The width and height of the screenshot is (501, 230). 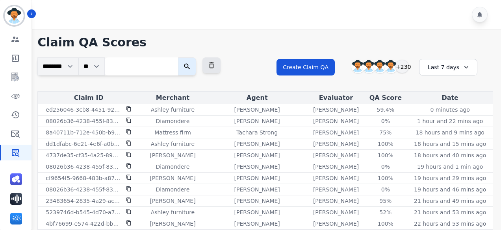 I want to click on div: 95%, so click(x=385, y=201).